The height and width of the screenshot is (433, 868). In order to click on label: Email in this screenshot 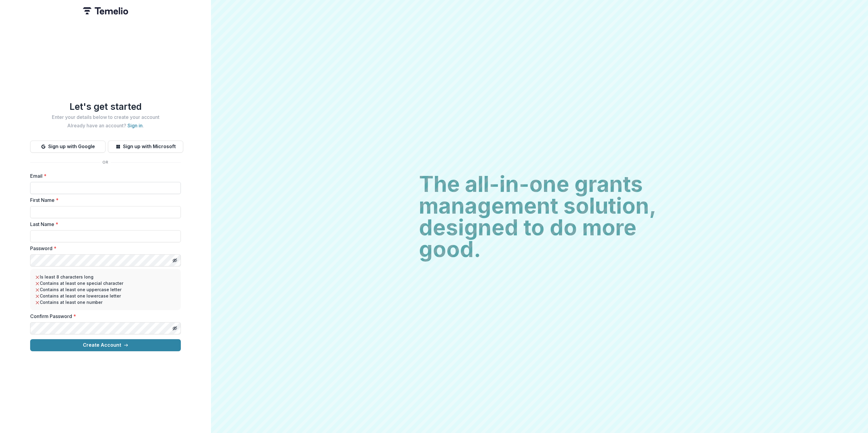, I will do `click(103, 176)`.